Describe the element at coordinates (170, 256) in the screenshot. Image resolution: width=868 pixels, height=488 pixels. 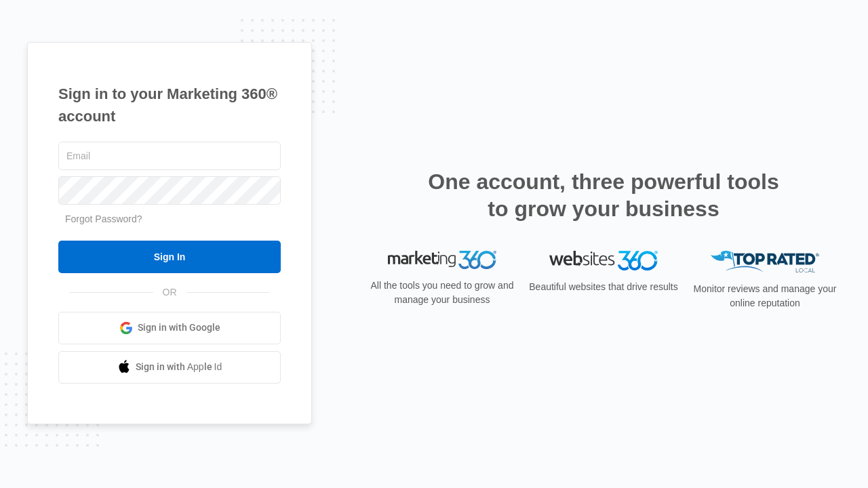
I see `input: Sign In` at that location.